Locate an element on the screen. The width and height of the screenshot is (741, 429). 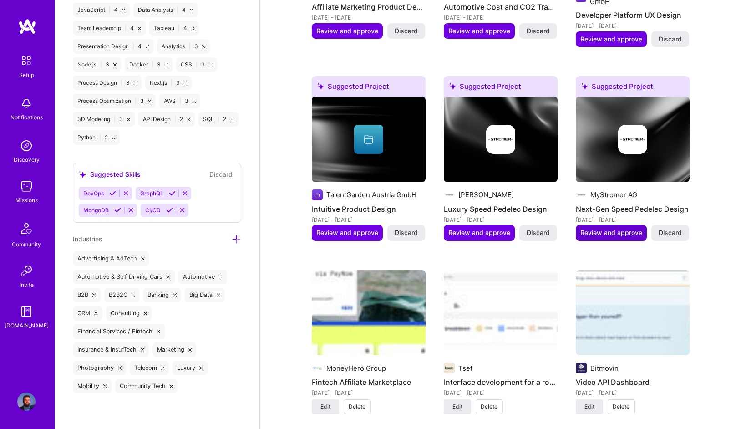
span: Delete is located at coordinates (489, 406).